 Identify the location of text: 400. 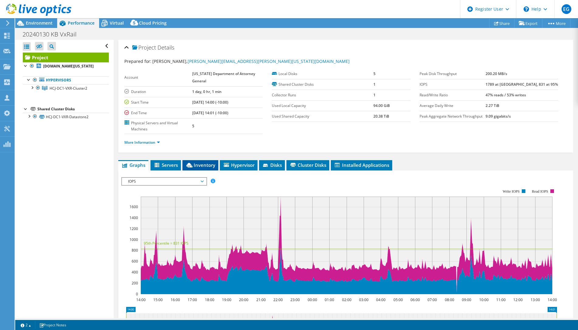
(135, 272).